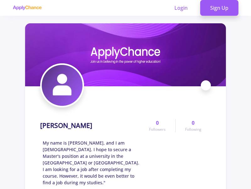  I want to click on img: SoheiL Shariatiavatar, so click(62, 85).